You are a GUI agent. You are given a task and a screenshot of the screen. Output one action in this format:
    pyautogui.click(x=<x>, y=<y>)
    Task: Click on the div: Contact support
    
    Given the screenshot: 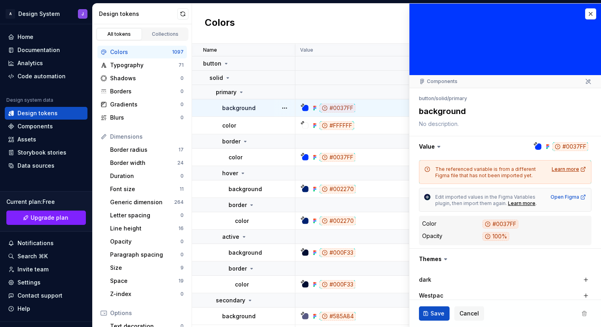 What is the action you would take?
    pyautogui.click(x=40, y=296)
    